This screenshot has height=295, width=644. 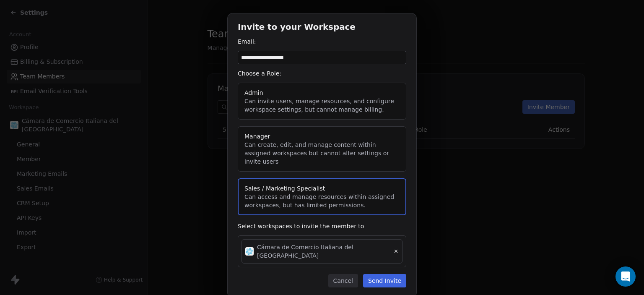 I want to click on img: WhatsApp%20Image%202021-08-27%20at%2009.37.39.png, so click(x=250, y=251).